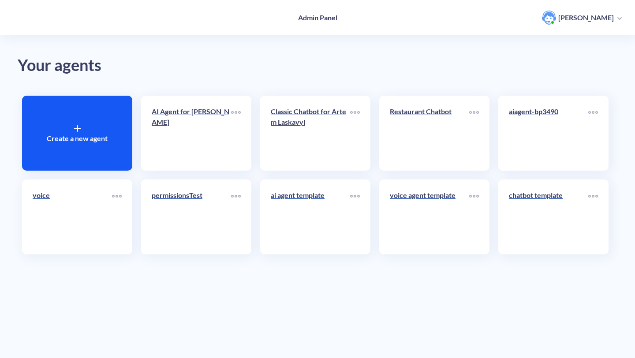 The image size is (635, 358). Describe the element at coordinates (549, 195) in the screenshot. I see `p: chatbot template` at that location.